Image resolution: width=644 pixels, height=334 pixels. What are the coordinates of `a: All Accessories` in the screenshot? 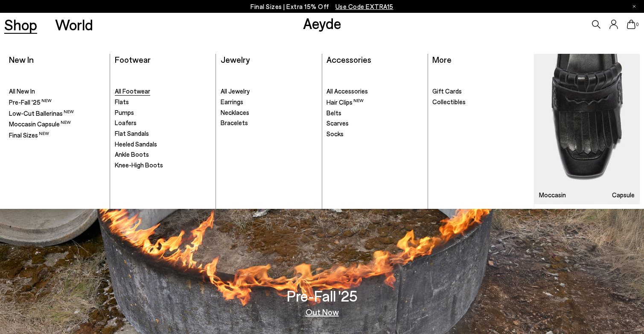 It's located at (375, 91).